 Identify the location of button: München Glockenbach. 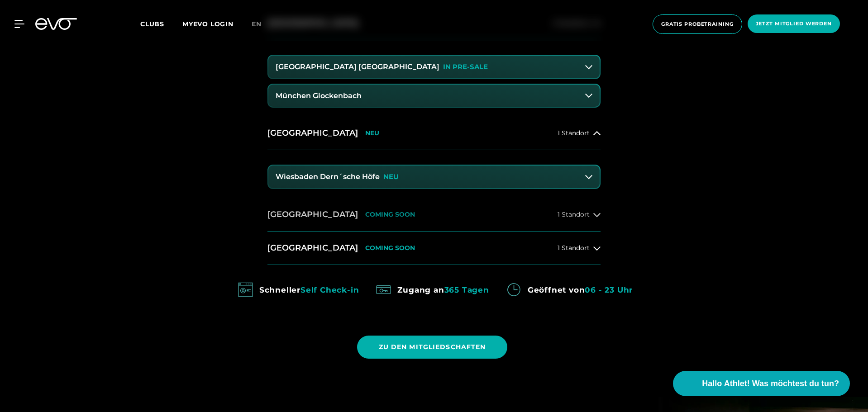
(434, 96).